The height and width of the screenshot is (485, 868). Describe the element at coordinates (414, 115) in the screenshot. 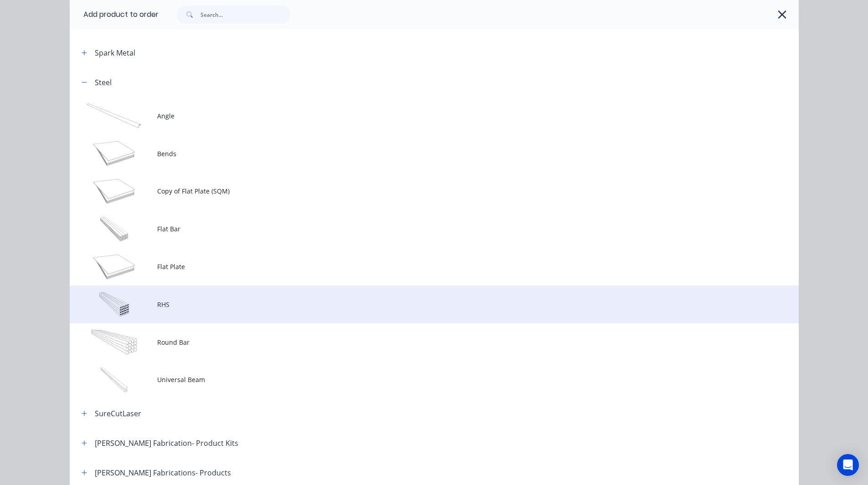

I see `span: Angle` at that location.